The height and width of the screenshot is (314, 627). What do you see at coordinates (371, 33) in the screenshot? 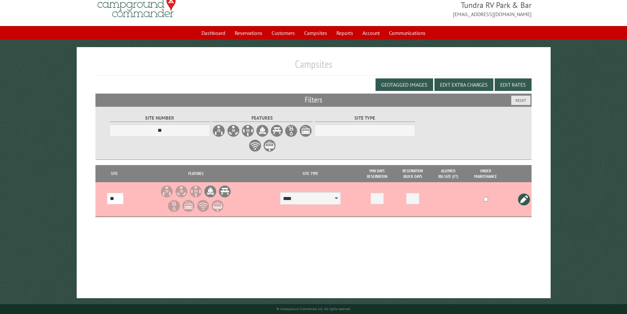
I see `a: Account` at bounding box center [371, 33].